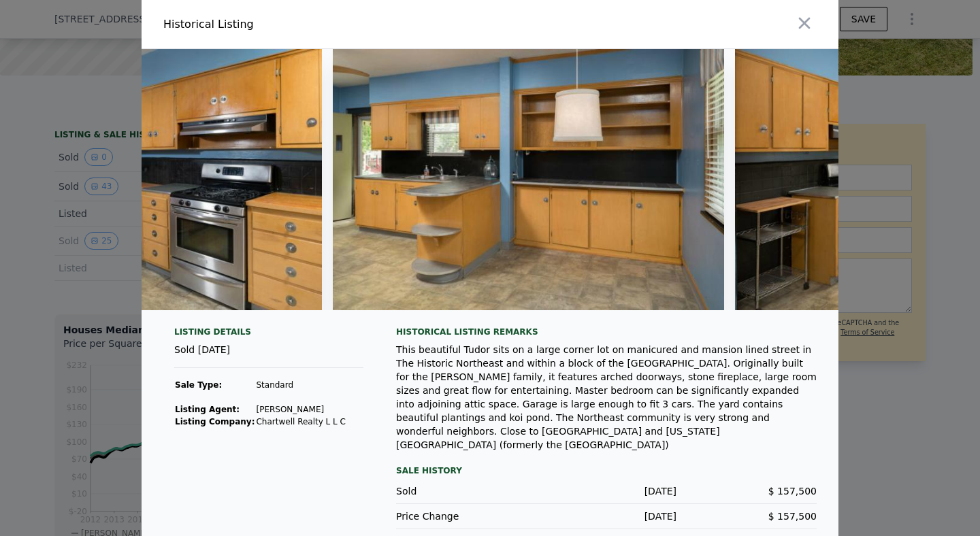 The image size is (980, 536). What do you see at coordinates (198, 385) in the screenshot?
I see `strong: Sale Type:` at bounding box center [198, 385].